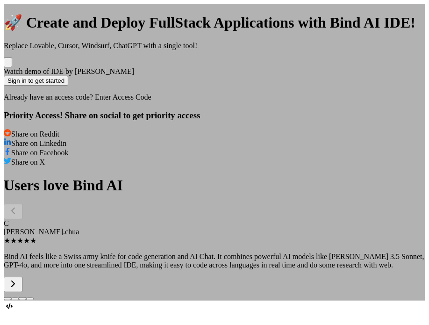 The height and width of the screenshot is (325, 429). Describe the element at coordinates (22, 299) in the screenshot. I see `button: Go to testimonial 3` at that location.